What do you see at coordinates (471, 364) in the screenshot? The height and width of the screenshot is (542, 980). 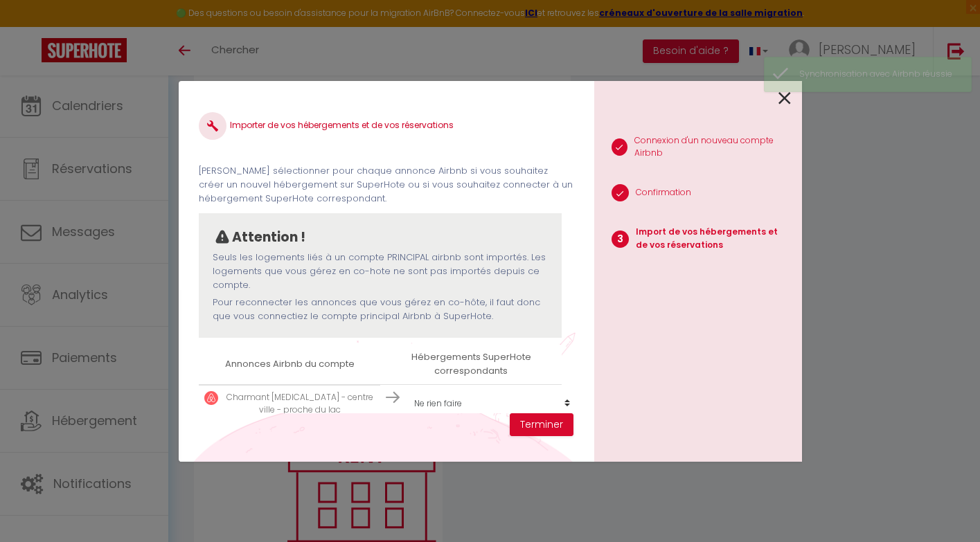 I see `th: Hébergements SuperHote correspondants` at bounding box center [471, 364].